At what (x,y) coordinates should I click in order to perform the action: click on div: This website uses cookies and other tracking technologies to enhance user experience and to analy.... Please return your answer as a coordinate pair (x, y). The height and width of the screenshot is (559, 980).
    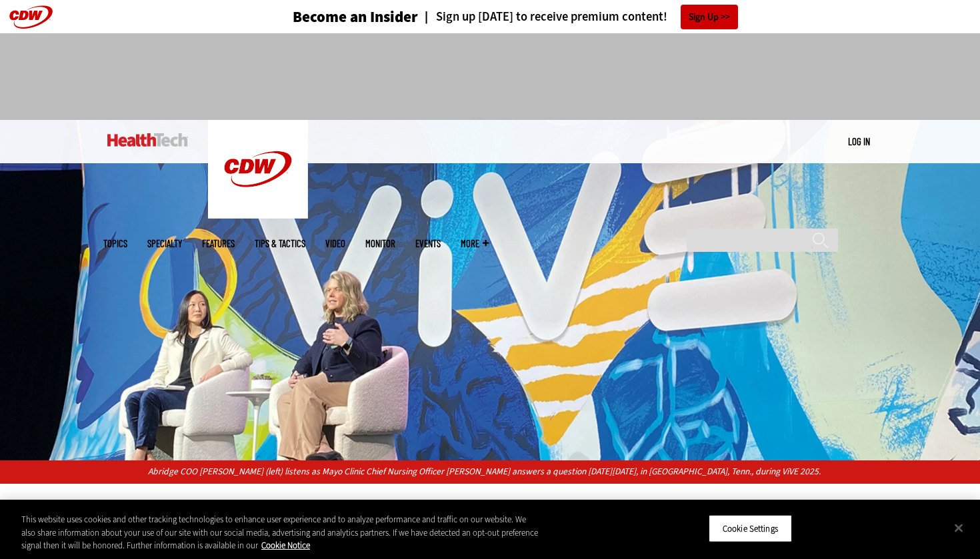
    Looking at the image, I should click on (280, 532).